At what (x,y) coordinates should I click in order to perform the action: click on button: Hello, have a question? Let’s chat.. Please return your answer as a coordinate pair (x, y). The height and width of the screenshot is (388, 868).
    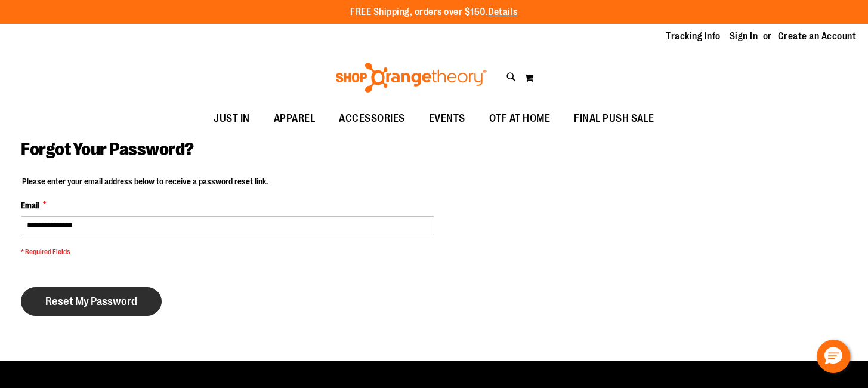
    Looking at the image, I should click on (834, 356).